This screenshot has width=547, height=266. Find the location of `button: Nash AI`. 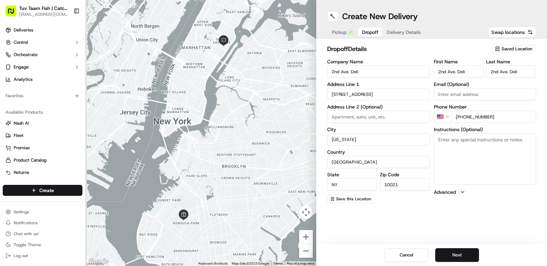

button: Nash AI is located at coordinates (42, 123).